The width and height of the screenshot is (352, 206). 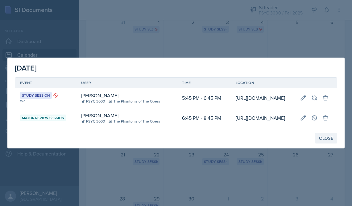 I want to click on td: 6:45 PM - 8:45 PM, so click(x=204, y=118).